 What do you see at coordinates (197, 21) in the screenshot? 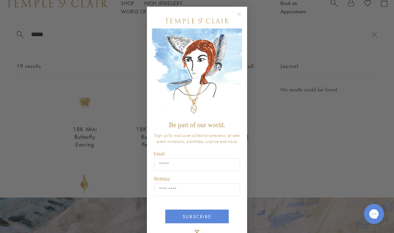
I see `img: Temple St. Clair` at bounding box center [197, 21].